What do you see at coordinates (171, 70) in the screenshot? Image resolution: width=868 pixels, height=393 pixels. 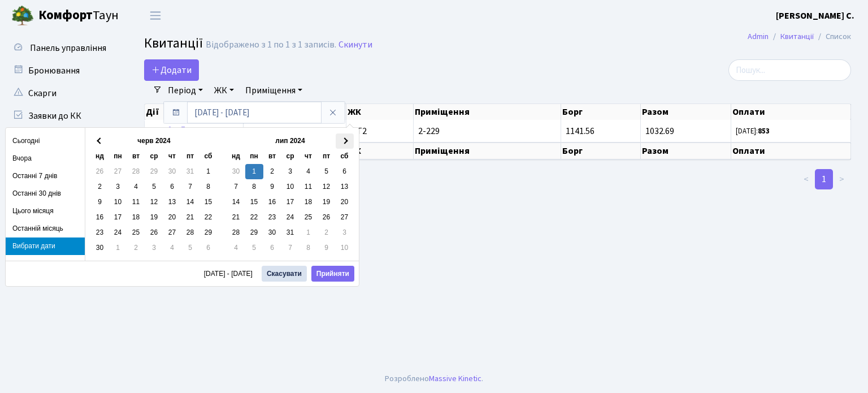 I see `a: Додати` at bounding box center [171, 70].